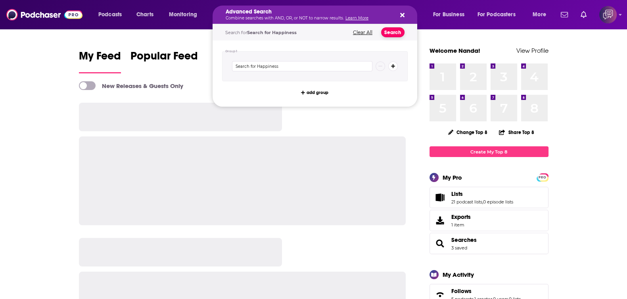 Image resolution: width=627 pixels, height=299 pixels. I want to click on a: My Feed, so click(100, 61).